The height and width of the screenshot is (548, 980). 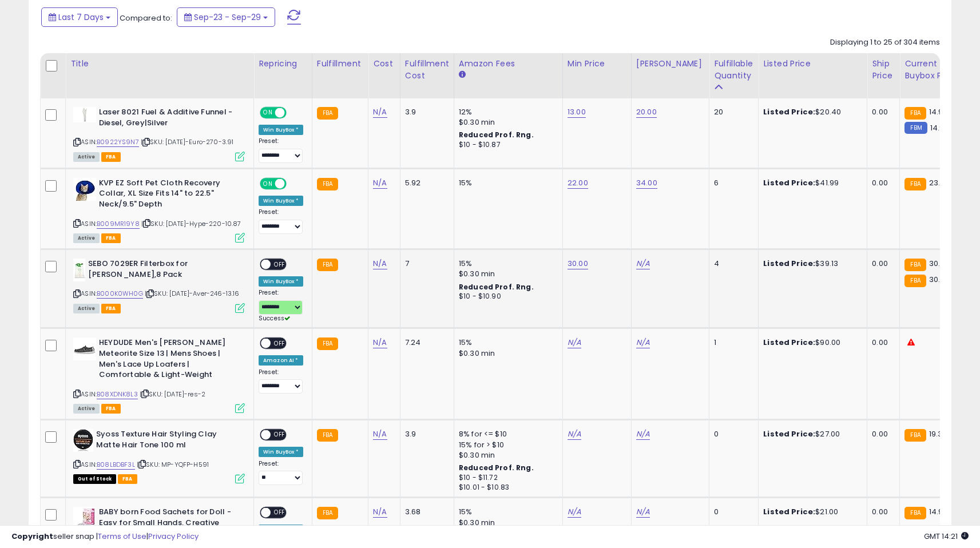 I want to click on small: FBM, so click(x=915, y=127).